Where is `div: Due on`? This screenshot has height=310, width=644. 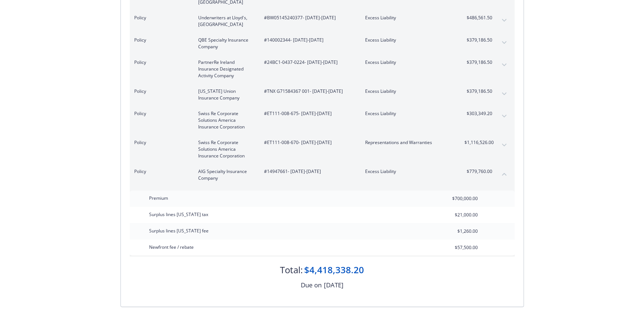
div: Due on is located at coordinates (311, 285).